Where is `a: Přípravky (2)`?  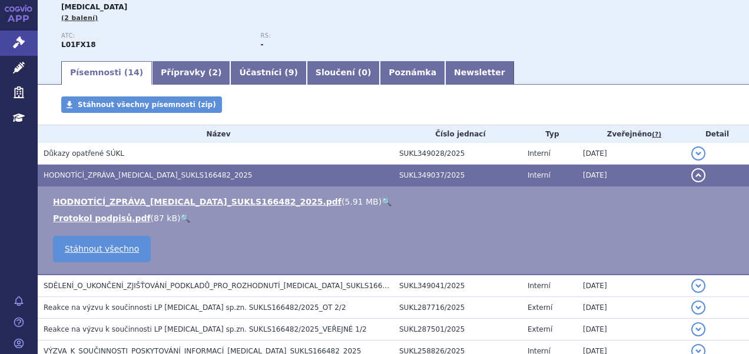 a: Přípravky (2) is located at coordinates (191, 73).